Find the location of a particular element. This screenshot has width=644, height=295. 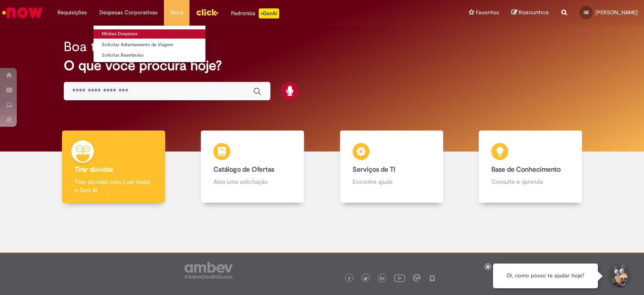

div: Oi, como posso te ajudar hoje? is located at coordinates (545, 276).